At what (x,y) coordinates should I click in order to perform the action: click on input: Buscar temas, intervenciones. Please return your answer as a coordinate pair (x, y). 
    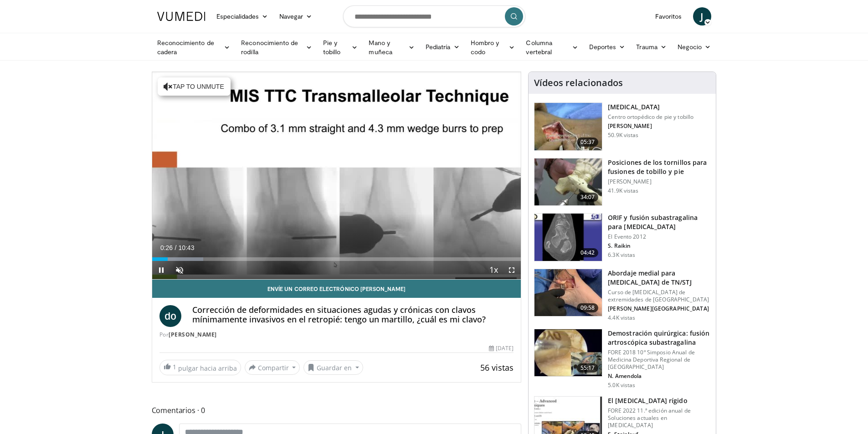
    Looking at the image, I should click on (434, 17).